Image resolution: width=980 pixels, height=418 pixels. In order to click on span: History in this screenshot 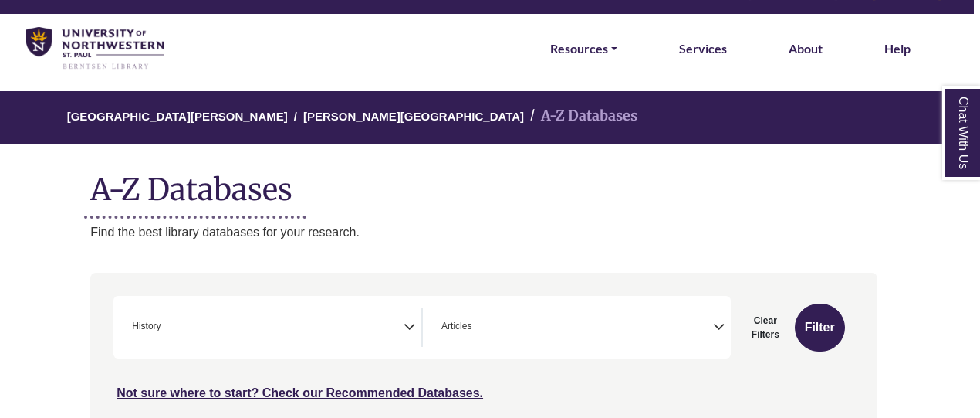, I will do `click(146, 326)`.